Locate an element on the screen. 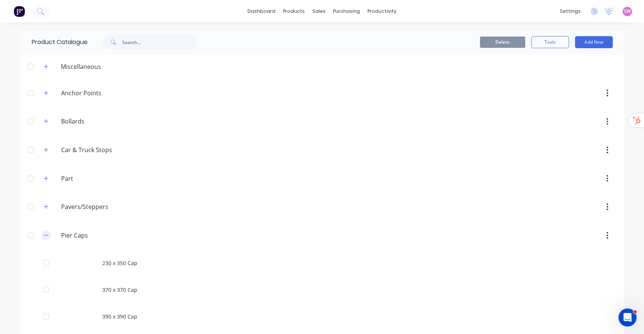 The image size is (644, 334). span: SW is located at coordinates (628, 11).